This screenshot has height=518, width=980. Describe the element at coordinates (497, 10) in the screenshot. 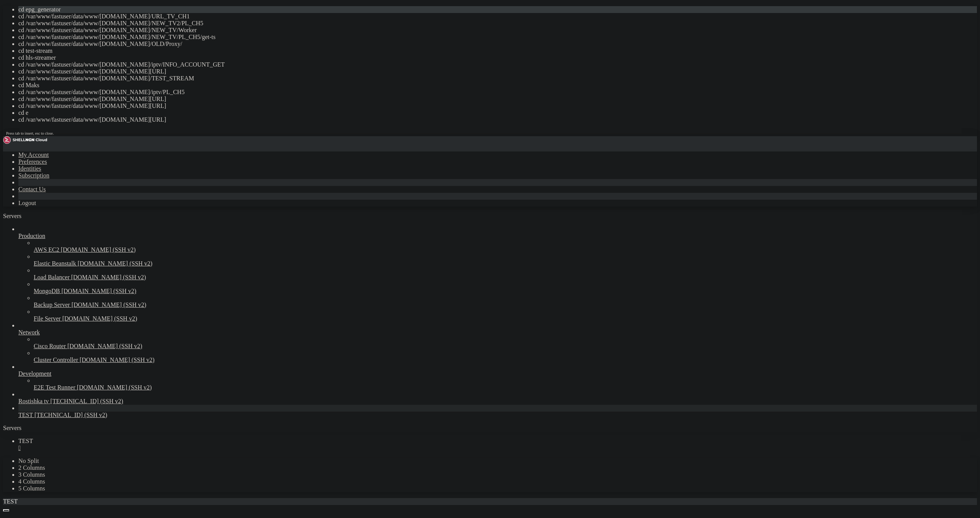

I see `li: cd epg_generator` at that location.